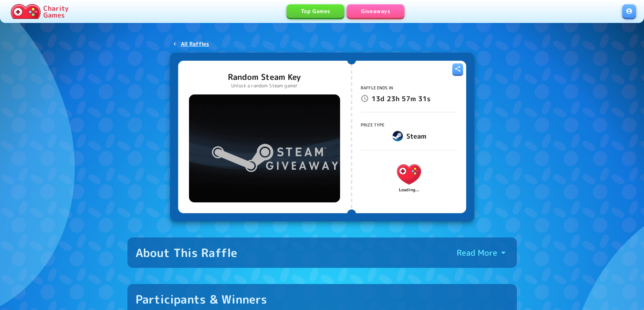 The height and width of the screenshot is (310, 644). I want to click on span: Raffle Ends In, so click(377, 88).